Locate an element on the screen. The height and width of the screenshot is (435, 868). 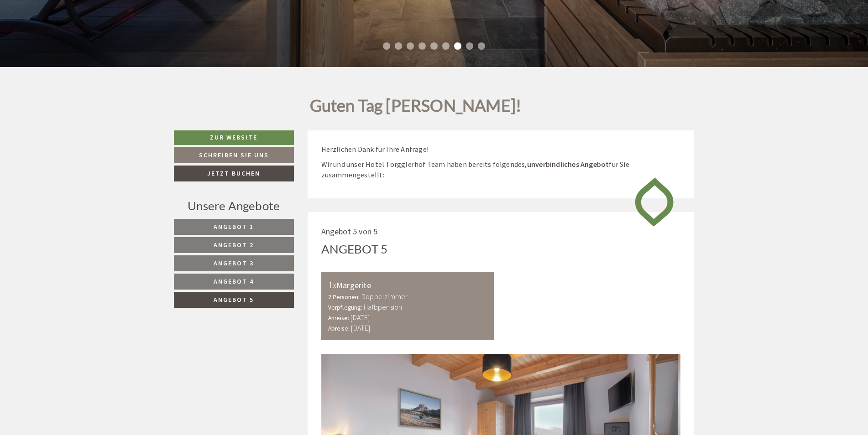
small: Verpflegung: is located at coordinates (345, 307).